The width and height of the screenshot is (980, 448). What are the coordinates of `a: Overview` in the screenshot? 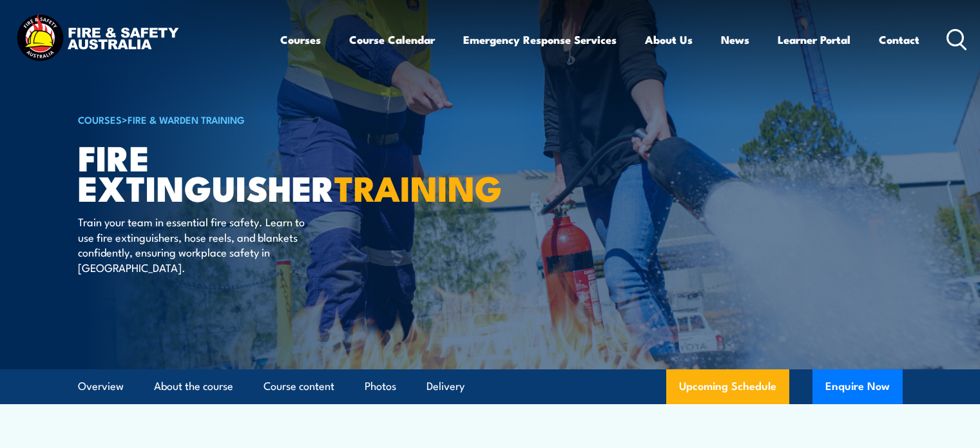 It's located at (101, 386).